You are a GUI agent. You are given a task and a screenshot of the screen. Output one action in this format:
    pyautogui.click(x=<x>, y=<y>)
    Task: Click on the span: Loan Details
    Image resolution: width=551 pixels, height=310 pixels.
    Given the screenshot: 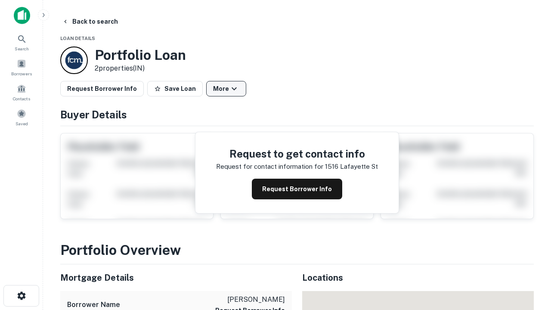 What is the action you would take?
    pyautogui.click(x=78, y=38)
    